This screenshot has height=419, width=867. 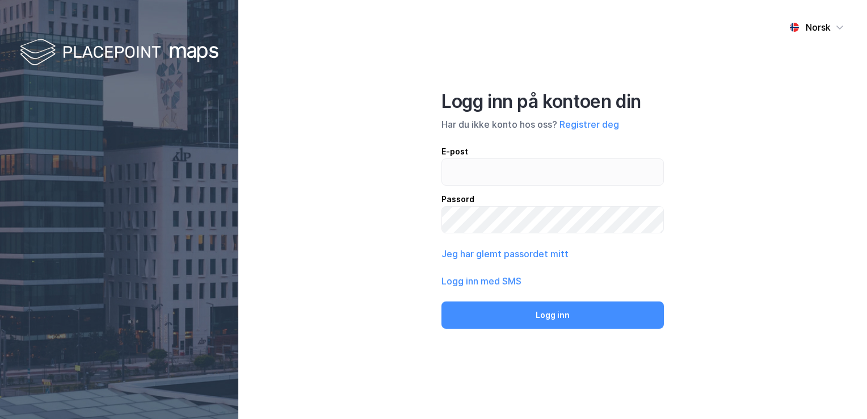 I want to click on button: Logg inn med SMS, so click(x=481, y=281).